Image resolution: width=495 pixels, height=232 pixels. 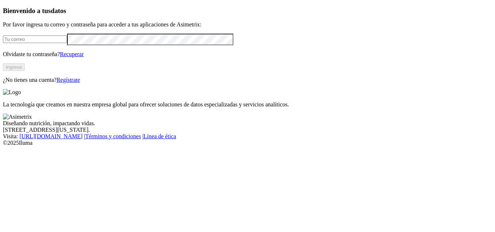 What do you see at coordinates (160, 136) in the screenshot?
I see `a: Línea de ética` at bounding box center [160, 136].